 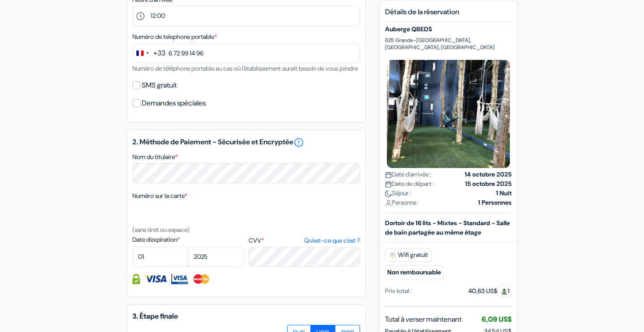 I want to click on a: error_outline, so click(x=299, y=143).